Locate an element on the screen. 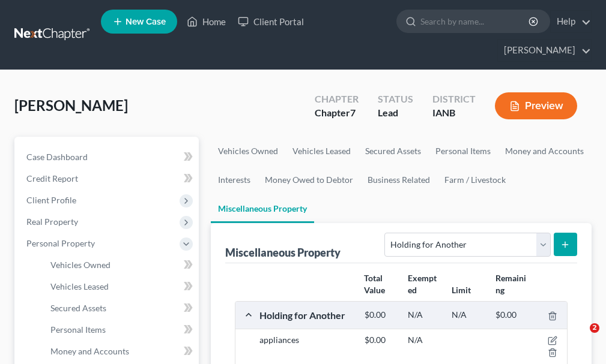 The width and height of the screenshot is (606, 364). button: Preview is located at coordinates (536, 106).